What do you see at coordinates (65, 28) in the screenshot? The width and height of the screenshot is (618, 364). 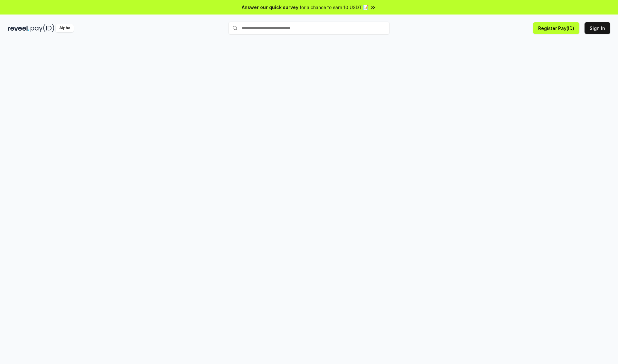 I see `div: Alpha` at bounding box center [65, 28].